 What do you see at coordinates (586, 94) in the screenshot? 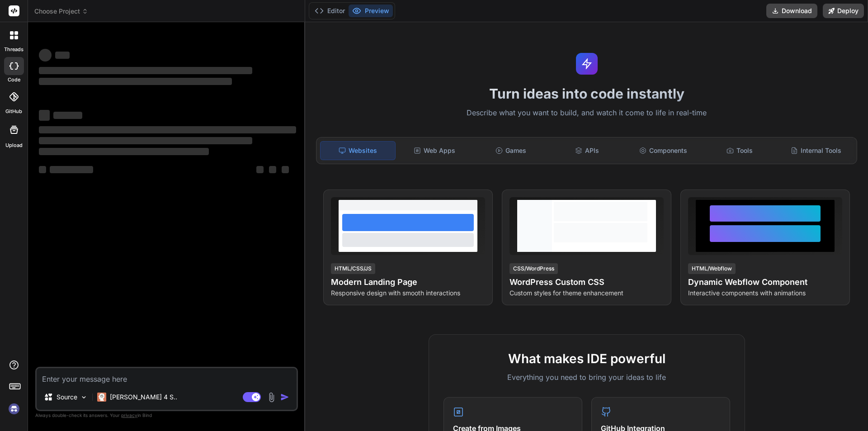
I see `h1: Turn ideas into code instantly` at bounding box center [586, 94].